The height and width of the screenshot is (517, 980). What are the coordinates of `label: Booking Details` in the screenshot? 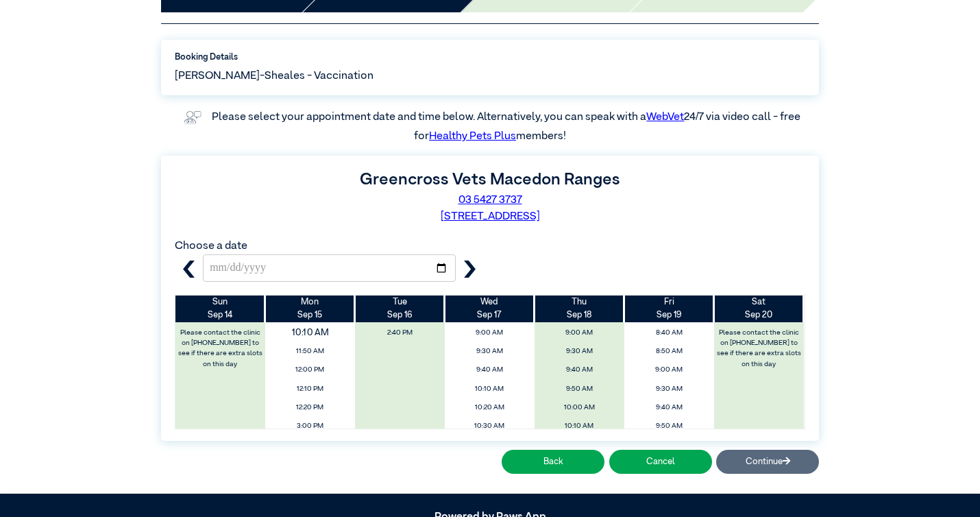 It's located at (490, 56).